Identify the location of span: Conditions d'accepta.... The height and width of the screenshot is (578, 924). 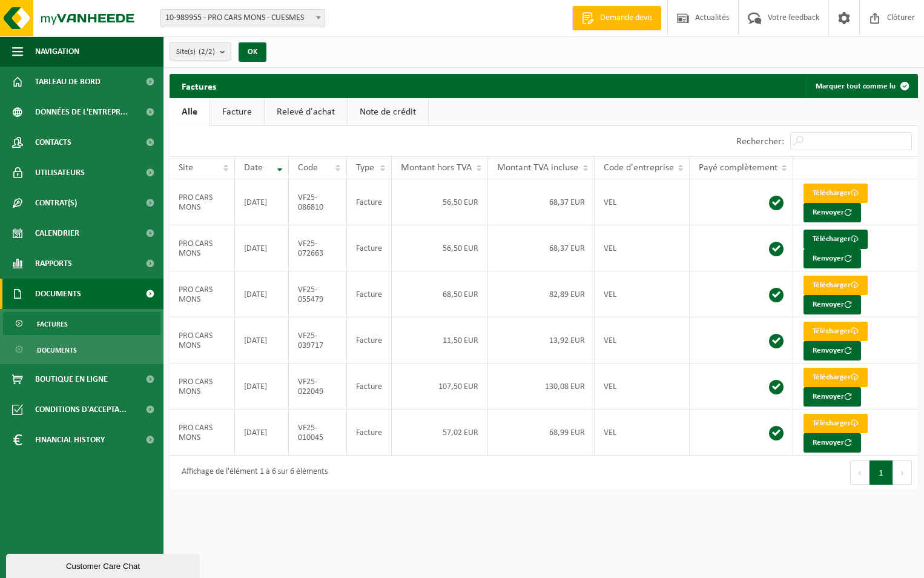
(81, 410).